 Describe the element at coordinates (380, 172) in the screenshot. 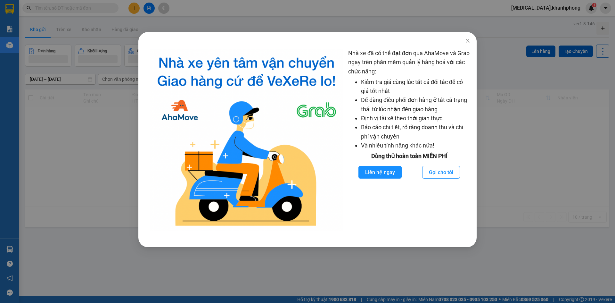

I see `span: Liên hệ ngay` at that location.